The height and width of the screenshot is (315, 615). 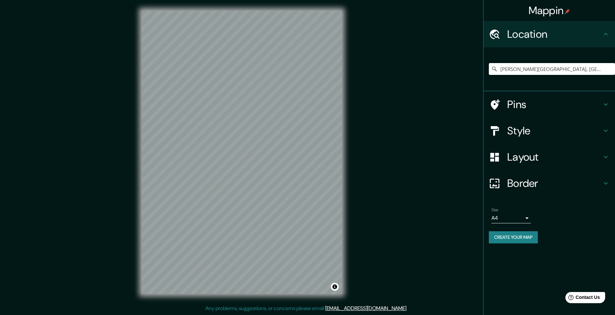 I want to click on h4: Location, so click(x=555, y=34).